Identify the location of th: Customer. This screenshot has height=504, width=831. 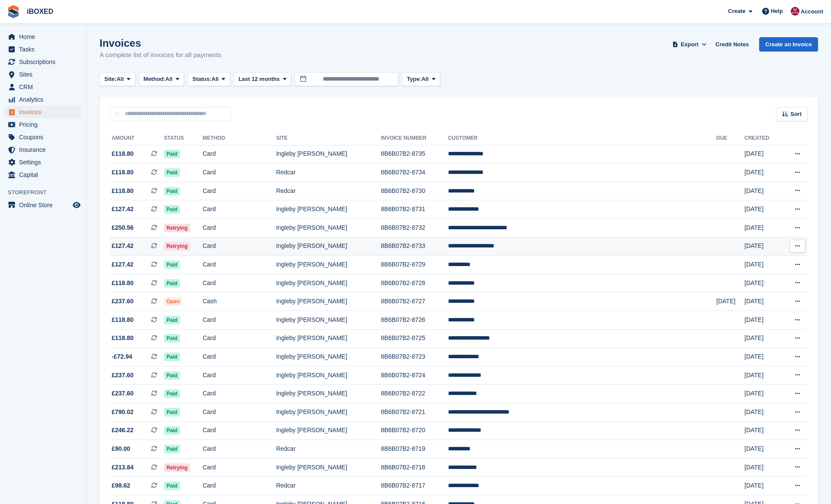
(582, 138).